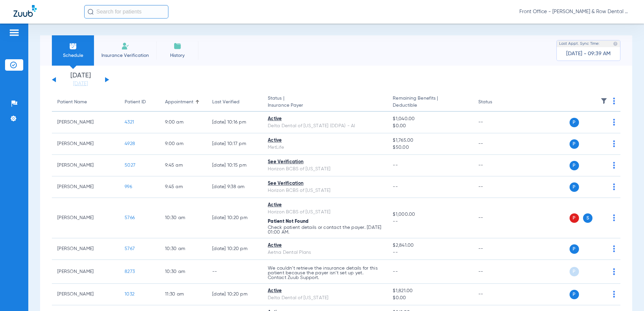 Image resolution: width=644 pixels, height=311 pixels. What do you see at coordinates (496, 103) in the screenshot?
I see `th: Status` at bounding box center [496, 103].